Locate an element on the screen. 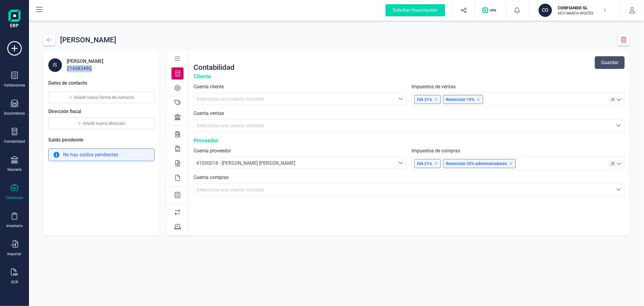 This screenshot has width=644, height=306. div: Documentos is located at coordinates (14, 113).